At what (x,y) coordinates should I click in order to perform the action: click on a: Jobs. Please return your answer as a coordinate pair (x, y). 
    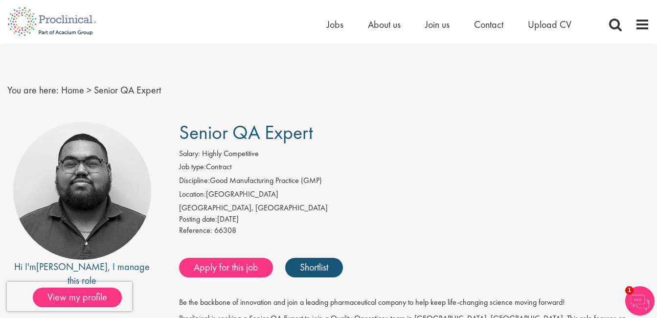
    Looking at the image, I should click on (335, 24).